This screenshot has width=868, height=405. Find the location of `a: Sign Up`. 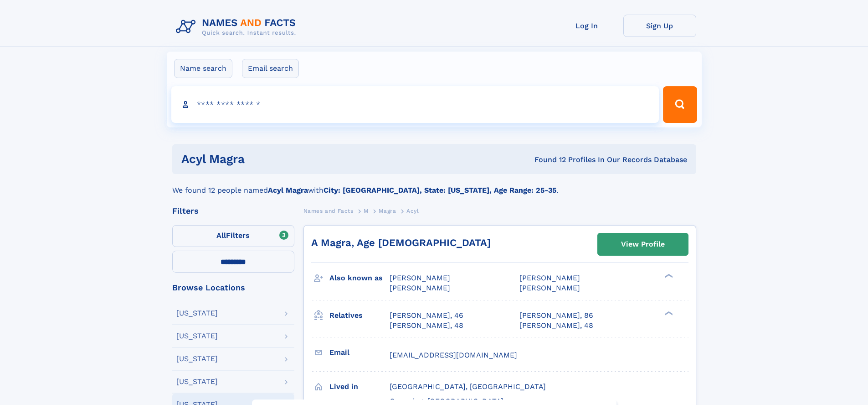

a: Sign Up is located at coordinates (660, 26).